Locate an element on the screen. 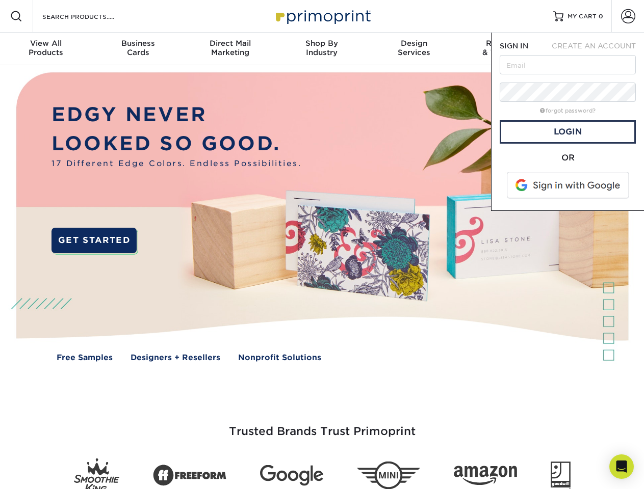 This screenshot has width=644, height=489. input: Email is located at coordinates (567, 65).